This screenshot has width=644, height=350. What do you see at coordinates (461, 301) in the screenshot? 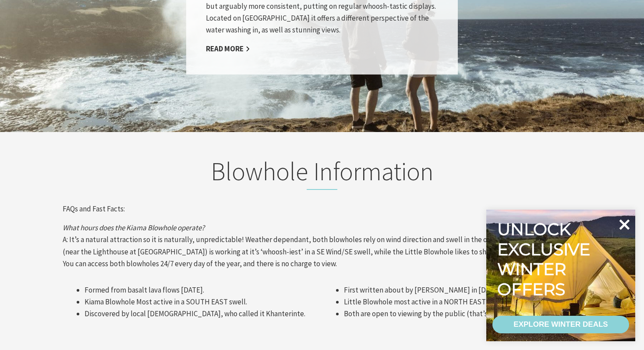
I see `li: Little Blowhole most active in a NORTH EAST swell.` at bounding box center [461, 301].